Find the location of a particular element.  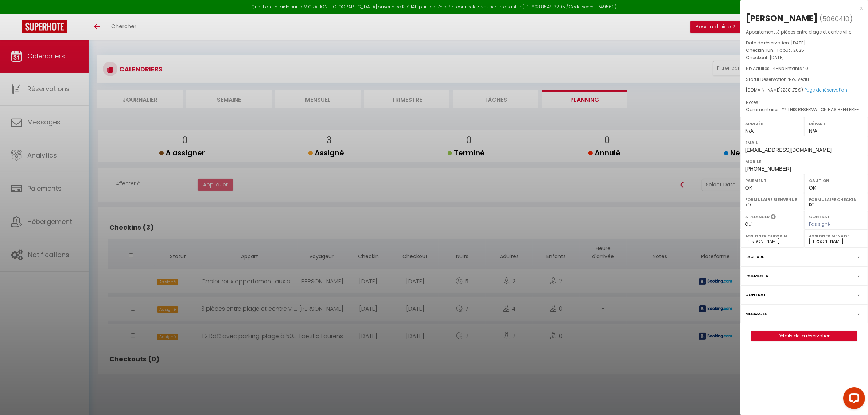

label: Paiements is located at coordinates (757, 276).